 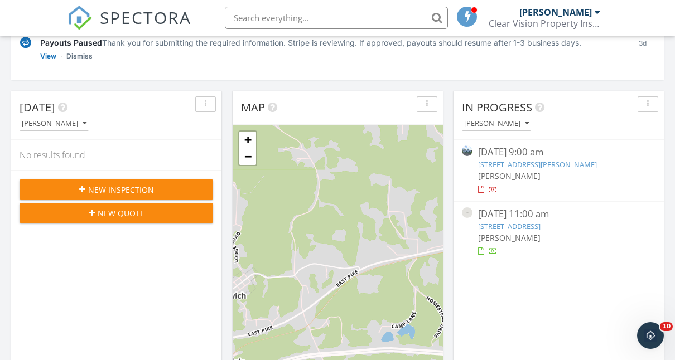 I want to click on button: New Inspection, so click(x=116, y=190).